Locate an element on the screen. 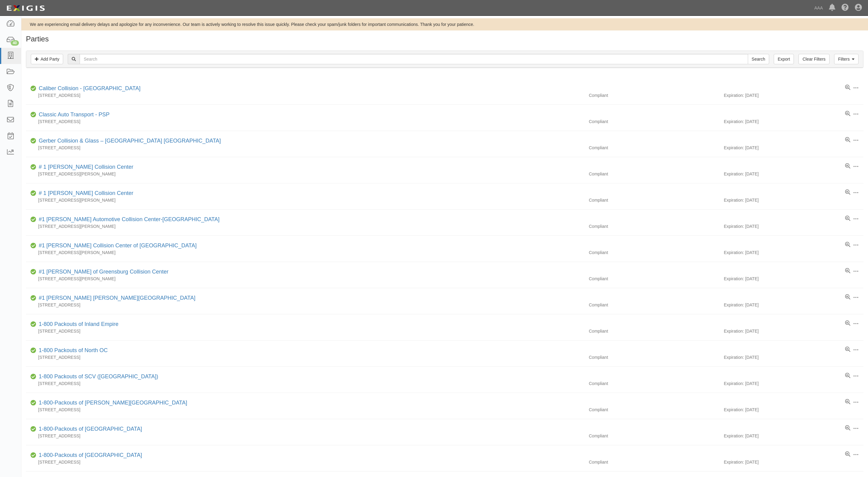  div: 1-800-Packouts of San Diego North is located at coordinates (89, 429).